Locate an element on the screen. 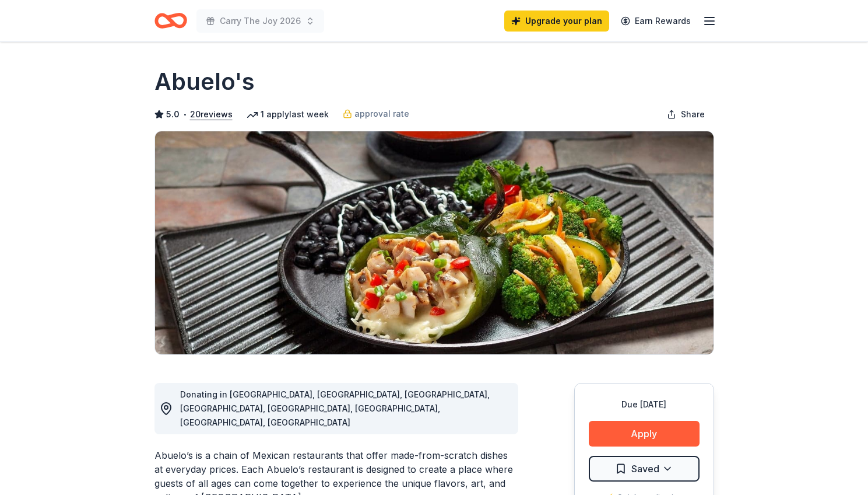 This screenshot has width=868, height=495. img: Image for Abuelo's is located at coordinates (434, 242).